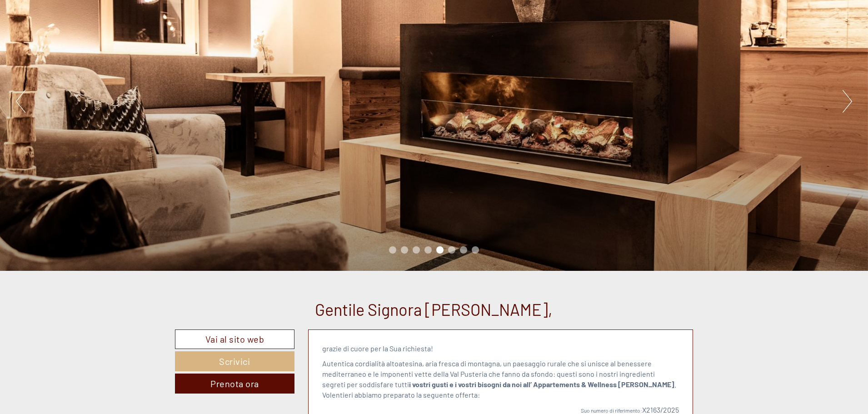 This screenshot has height=414, width=868. What do you see at coordinates (333, 246) in the screenshot?
I see `button: Invia` at bounding box center [333, 246].